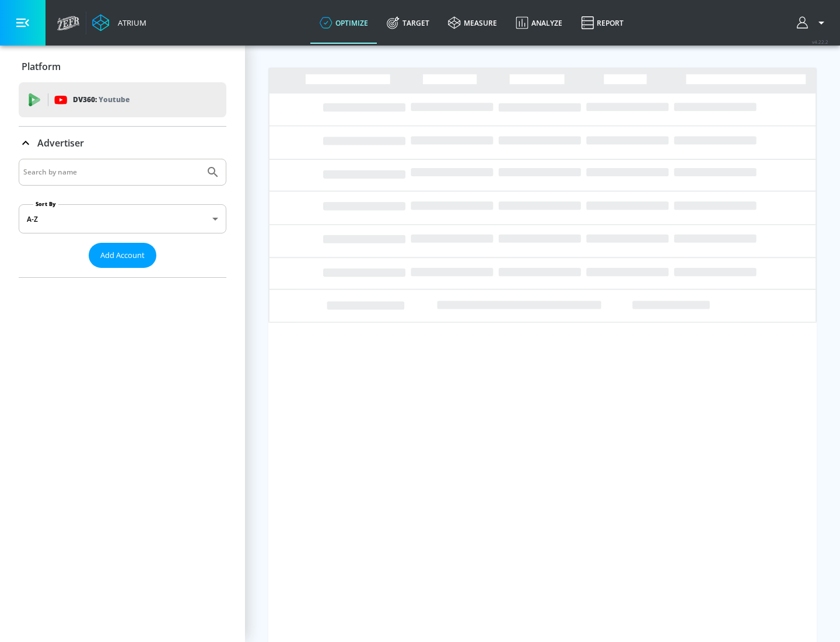  I want to click on p: DV360:, so click(101, 100).